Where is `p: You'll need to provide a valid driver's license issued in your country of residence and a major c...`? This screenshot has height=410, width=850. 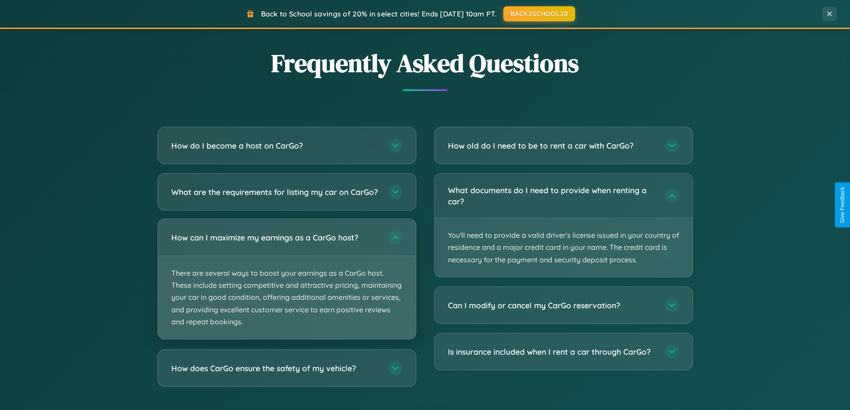
p: You'll need to provide a valid driver's license issued in your country of residence and a major c... is located at coordinates (563, 248).